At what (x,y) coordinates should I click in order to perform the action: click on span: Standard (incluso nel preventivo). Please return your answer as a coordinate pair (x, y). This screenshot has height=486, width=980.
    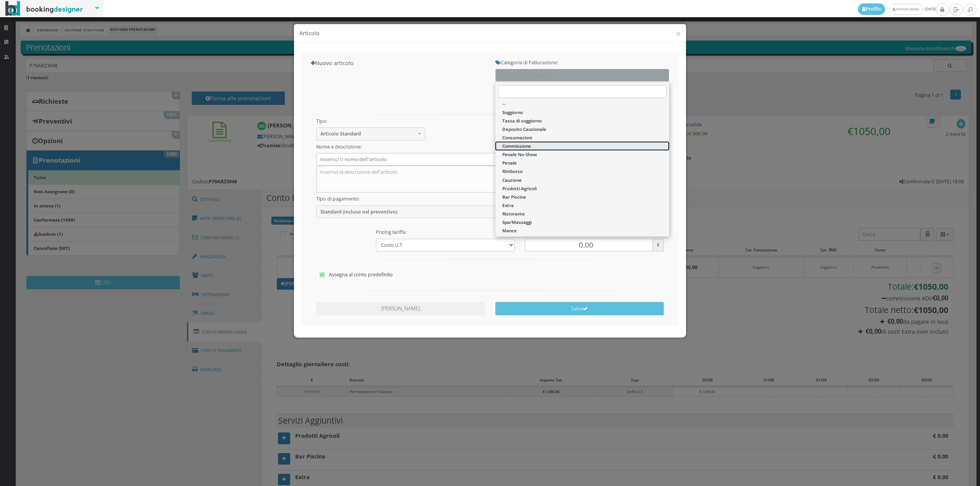
    Looking at the image, I should click on (413, 211).